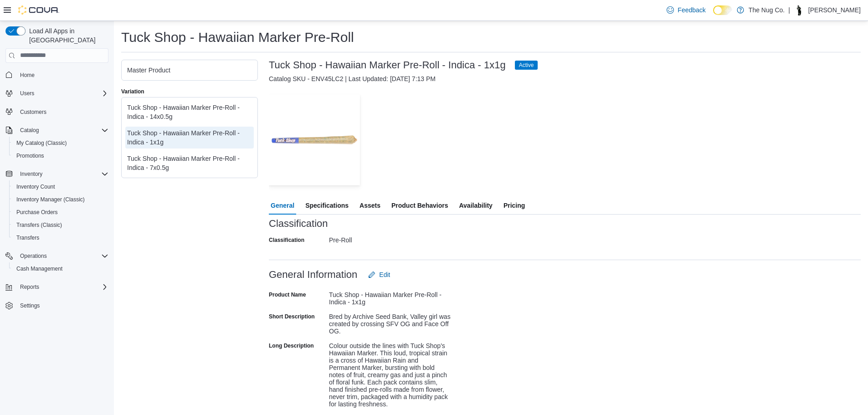  What do you see at coordinates (385, 275) in the screenshot?
I see `span: Edit` at bounding box center [385, 275].